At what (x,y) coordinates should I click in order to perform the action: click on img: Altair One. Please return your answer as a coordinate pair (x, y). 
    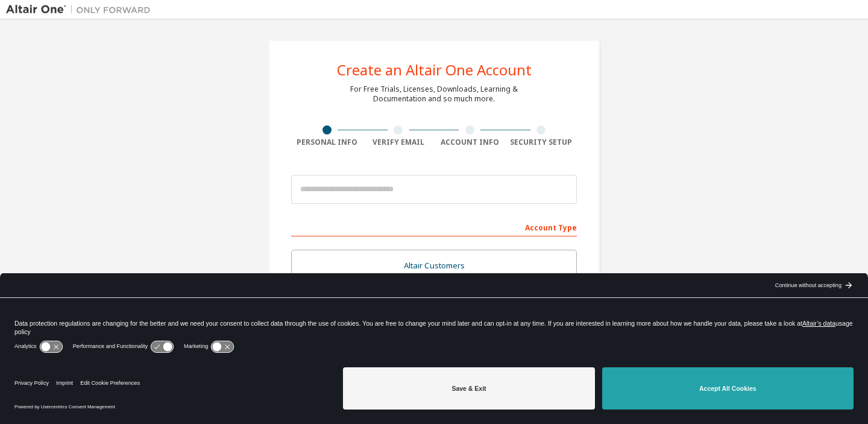
    Looking at the image, I should click on (81, 9).